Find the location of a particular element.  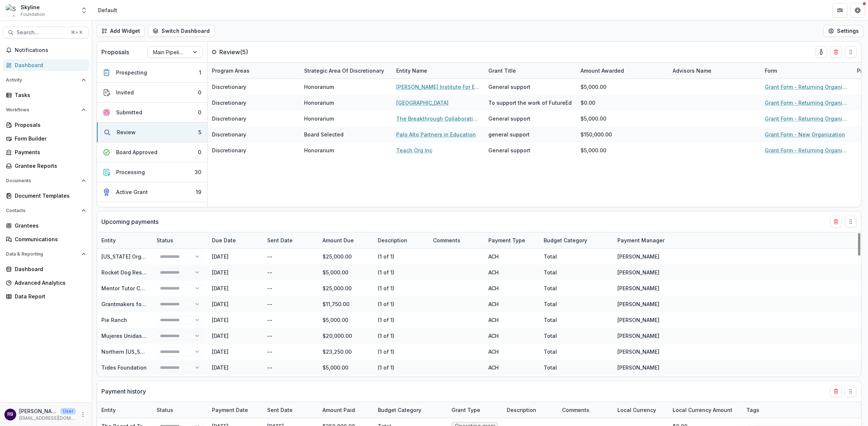

button: Submitted0 is located at coordinates (152, 113).